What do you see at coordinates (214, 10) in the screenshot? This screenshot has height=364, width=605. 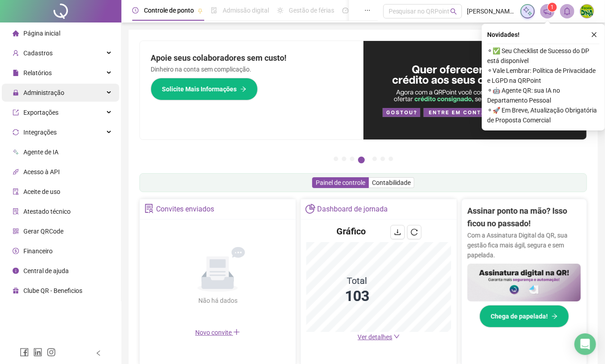 I see `span: file-done` at bounding box center [214, 10].